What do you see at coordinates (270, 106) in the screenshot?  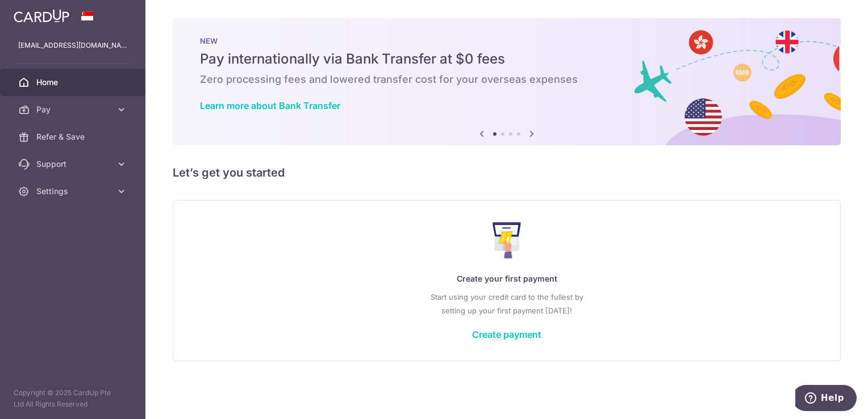 I see `a: Learn more about Bank Transfer` at bounding box center [270, 106].